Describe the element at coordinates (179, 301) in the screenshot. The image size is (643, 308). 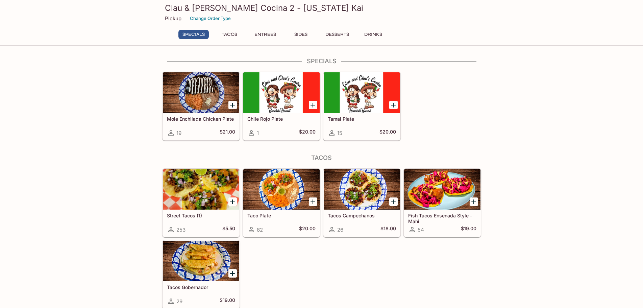
I see `span: 29` at that location.